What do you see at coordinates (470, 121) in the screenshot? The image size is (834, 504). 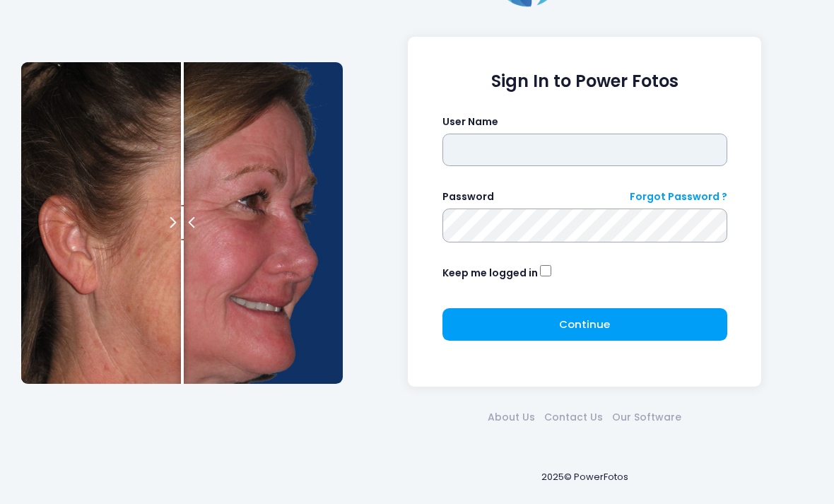 I see `label: User Name` at bounding box center [470, 121].